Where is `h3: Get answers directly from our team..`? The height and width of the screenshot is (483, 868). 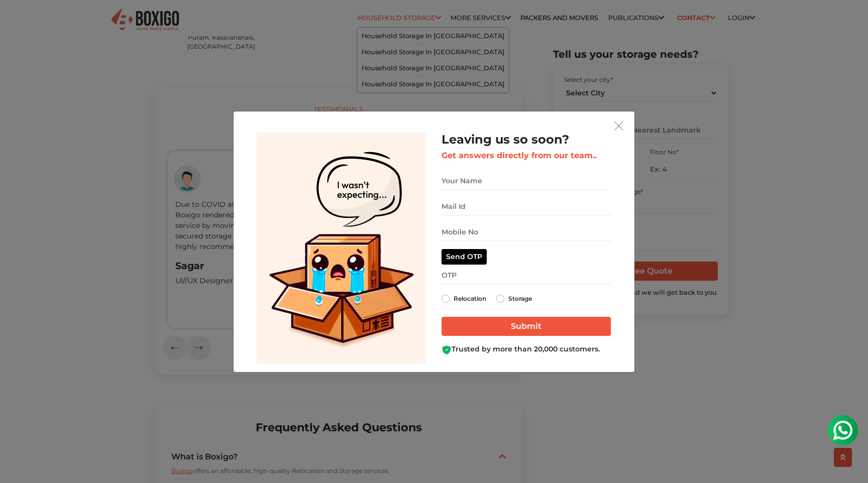
h3: Get answers directly from our team.. is located at coordinates (526, 155).